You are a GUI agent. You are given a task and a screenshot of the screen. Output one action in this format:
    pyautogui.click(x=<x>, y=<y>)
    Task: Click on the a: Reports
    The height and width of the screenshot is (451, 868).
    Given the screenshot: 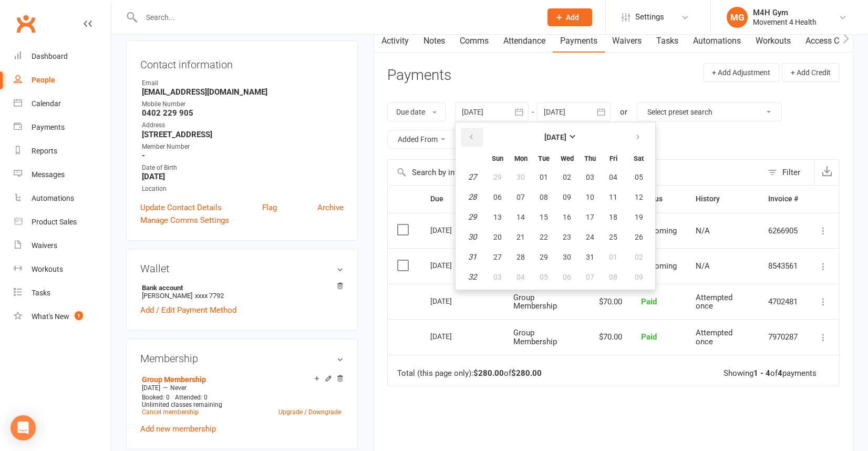 What is the action you would take?
    pyautogui.click(x=62, y=151)
    